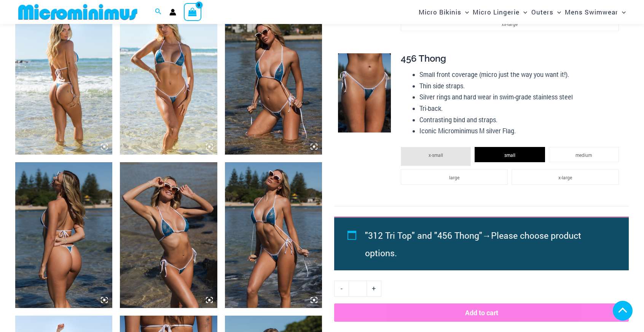  Describe the element at coordinates (521, 131) in the screenshot. I see `li: Iconic Microminimus M silver Flag.` at that location.